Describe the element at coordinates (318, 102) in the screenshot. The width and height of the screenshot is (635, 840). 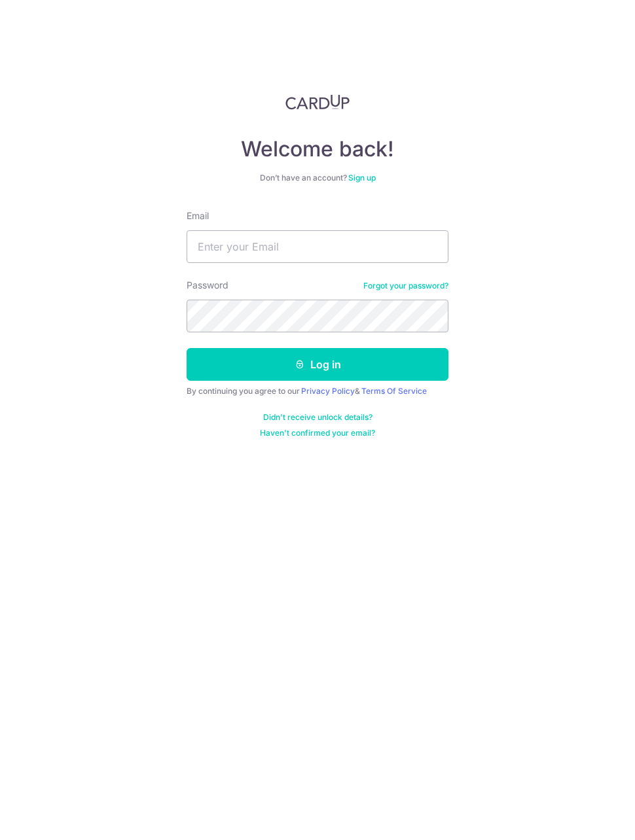
I see `img: CardUp Logo` at that location.